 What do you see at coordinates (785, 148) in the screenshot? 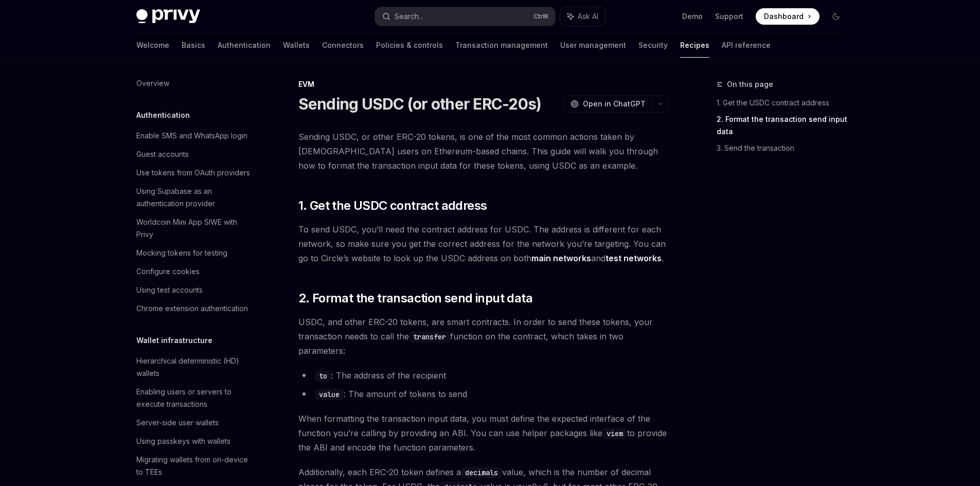
I see `a: 3. Send the transaction` at bounding box center [785, 148].